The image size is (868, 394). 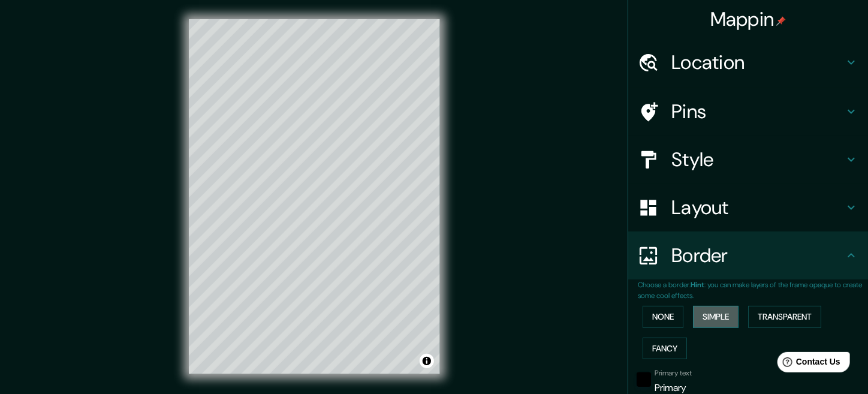 I want to click on button: Transparent, so click(x=785, y=317).